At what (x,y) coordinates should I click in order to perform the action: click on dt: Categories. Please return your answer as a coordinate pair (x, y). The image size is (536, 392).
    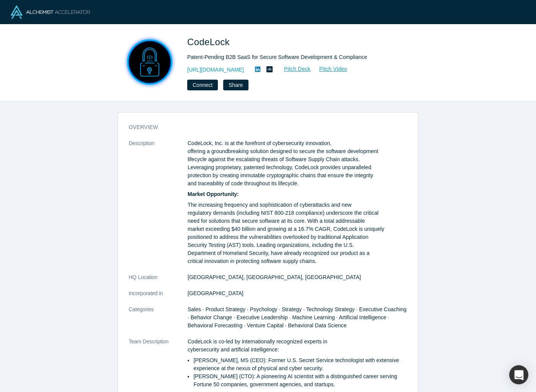
    Looking at the image, I should click on (158, 322).